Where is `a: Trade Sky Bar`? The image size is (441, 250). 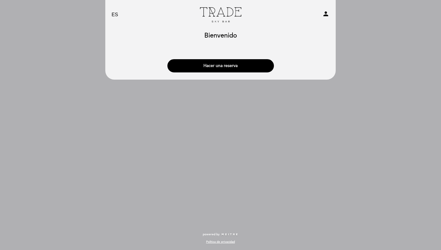
a: Trade Sky Bar is located at coordinates (221, 15).